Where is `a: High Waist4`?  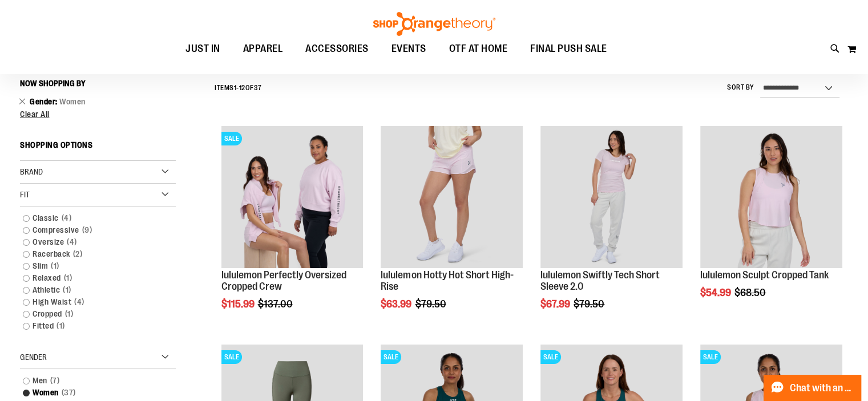 a: High Waist4 is located at coordinates (92, 301).